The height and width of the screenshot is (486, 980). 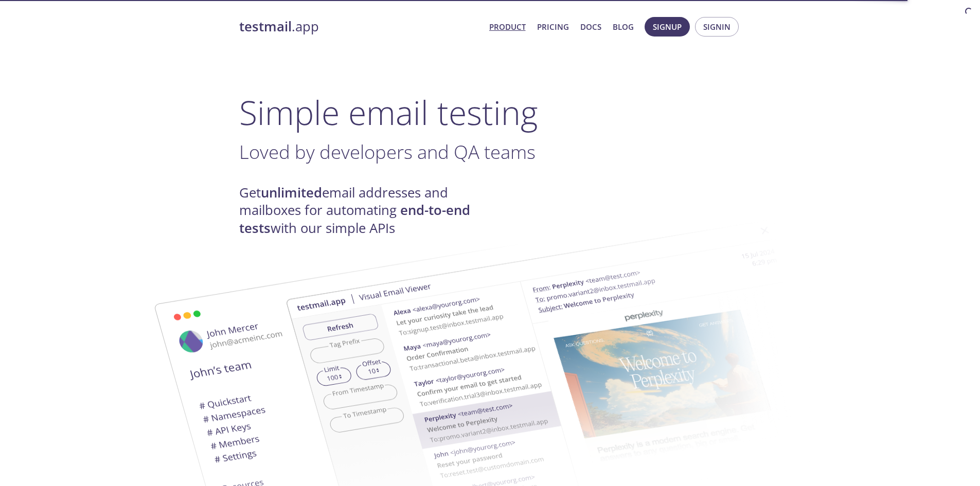 I want to click on a: Pricing, so click(x=553, y=27).